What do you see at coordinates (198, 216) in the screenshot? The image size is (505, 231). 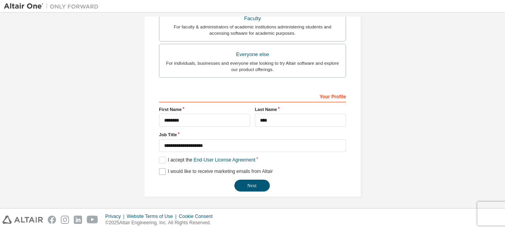 I see `div: Cookie Consent` at bounding box center [198, 216].